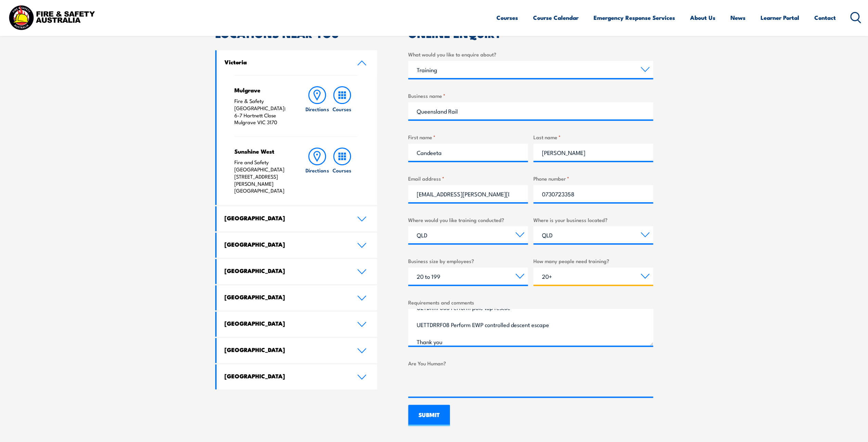 The image size is (868, 442). Describe the element at coordinates (593, 178) in the screenshot. I see `label: Phone number` at that location.